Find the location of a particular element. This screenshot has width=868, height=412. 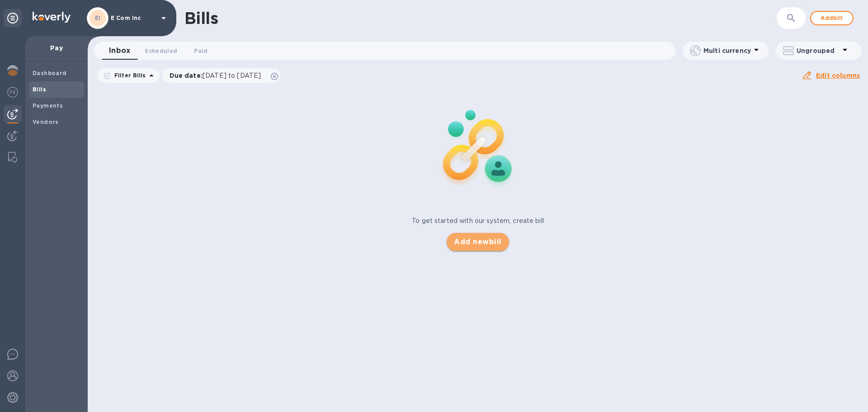

p: Pay is located at coordinates (56, 48).